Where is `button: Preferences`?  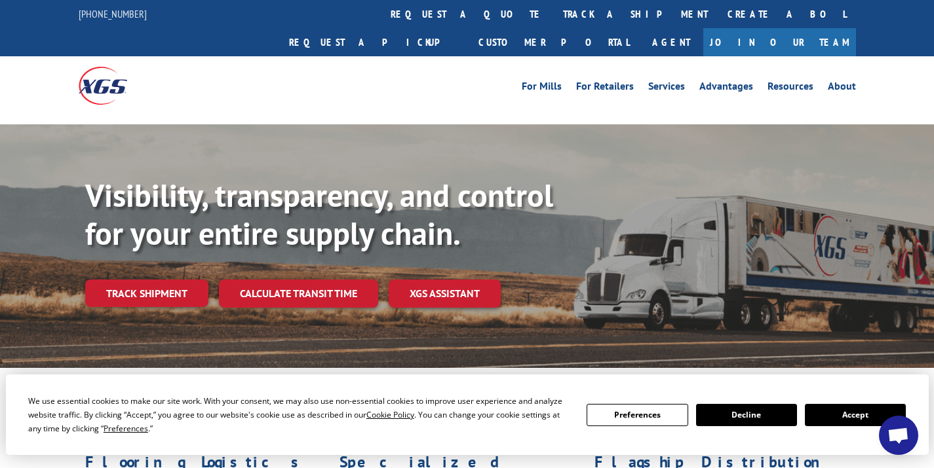 button: Preferences is located at coordinates (637, 415).